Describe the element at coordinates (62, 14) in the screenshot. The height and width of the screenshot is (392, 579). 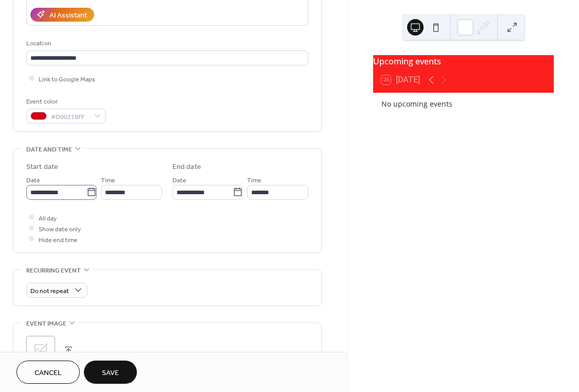
I see `button: AI Assistant` at that location.